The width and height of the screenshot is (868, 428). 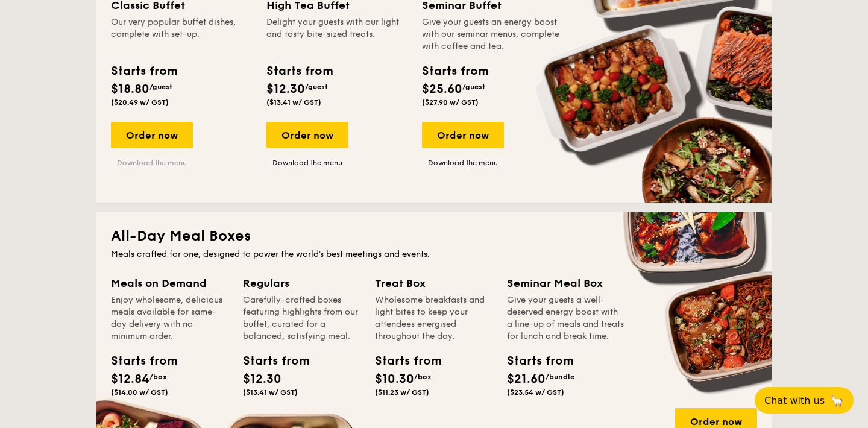 What do you see at coordinates (560, 377) in the screenshot?
I see `span: /bundle` at bounding box center [560, 377].